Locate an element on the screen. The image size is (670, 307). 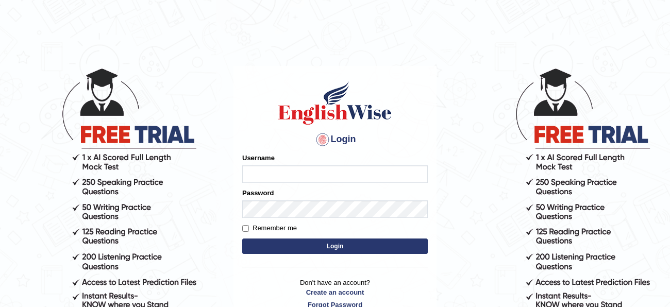
label: Password is located at coordinates (258, 193).